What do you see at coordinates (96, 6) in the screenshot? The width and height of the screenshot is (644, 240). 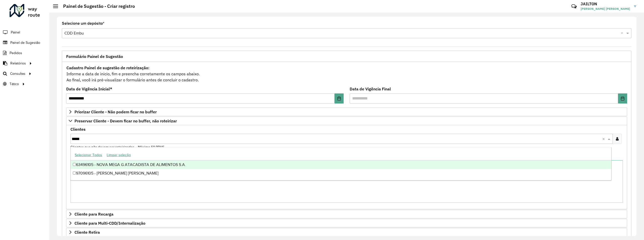 I see `h2: Painel de Sugestão - Criar registro` at bounding box center [96, 6].